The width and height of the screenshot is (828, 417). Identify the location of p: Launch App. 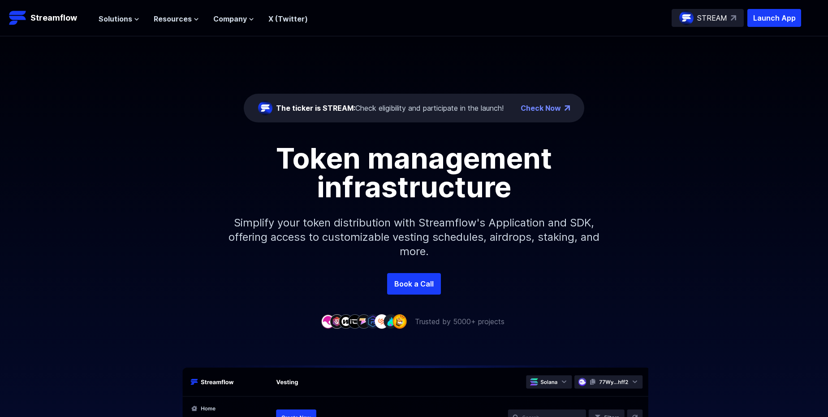
(775, 18).